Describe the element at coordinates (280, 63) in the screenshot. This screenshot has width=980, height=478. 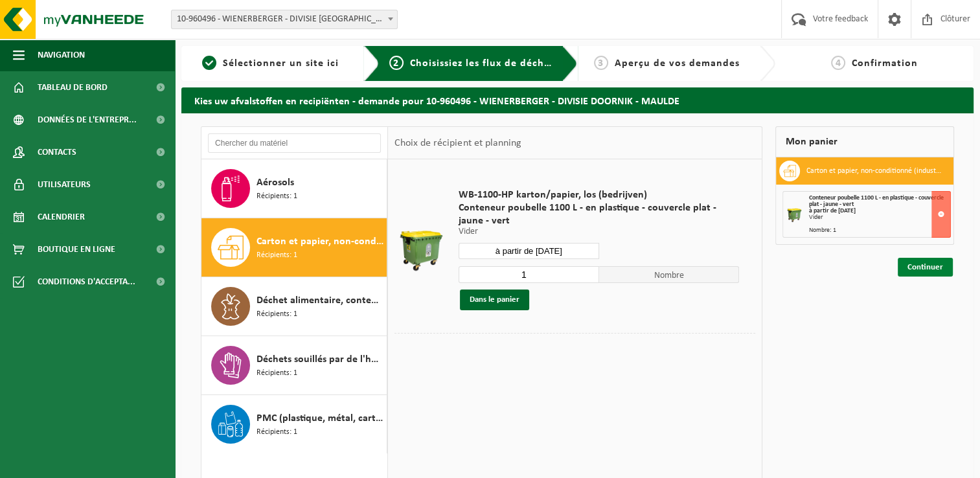
I see `span: Sélectionner un site ici` at that location.